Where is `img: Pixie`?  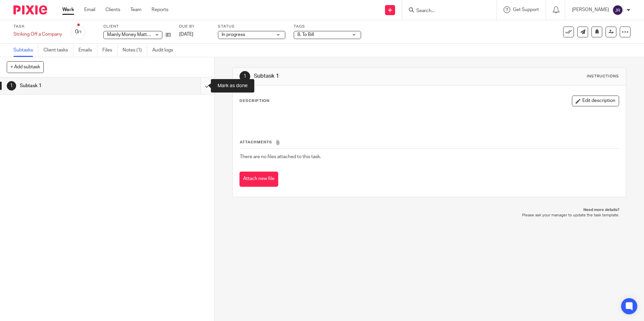 img: Pixie is located at coordinates (30, 10).